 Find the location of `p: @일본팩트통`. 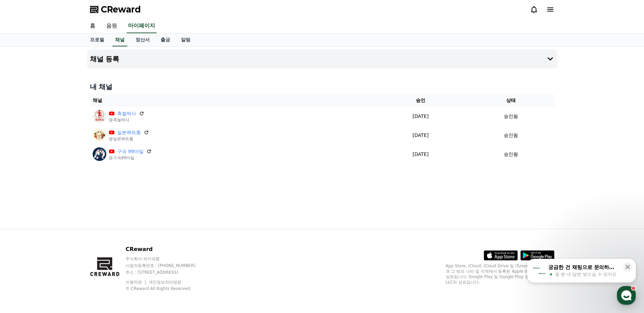

p: @일본팩트통 is located at coordinates (129, 139).